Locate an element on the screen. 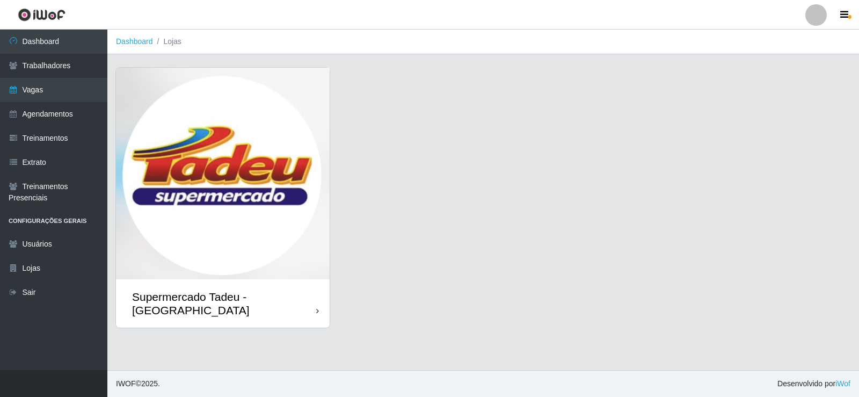 The height and width of the screenshot is (397, 859). a: Dashboard is located at coordinates (134, 41).